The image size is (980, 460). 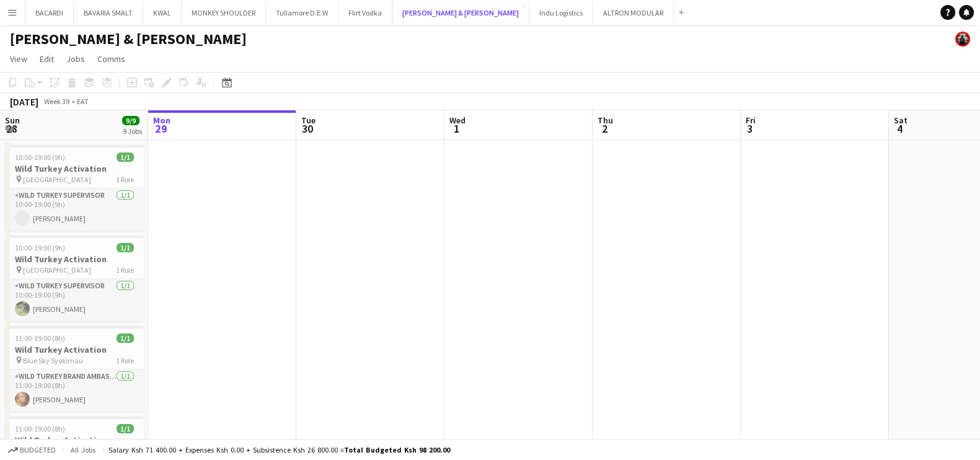 I want to click on app-job-card: 11:00-19:00 (8h)1/1Wild Turkey Activation Blue Sky Syokimau1 RoleWild Turkey Brand Ambassador1/11..., so click(x=74, y=369).